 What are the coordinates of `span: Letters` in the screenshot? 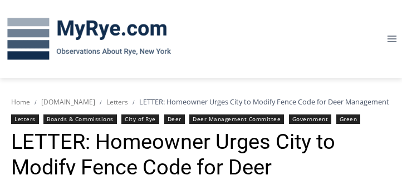 It's located at (117, 102).